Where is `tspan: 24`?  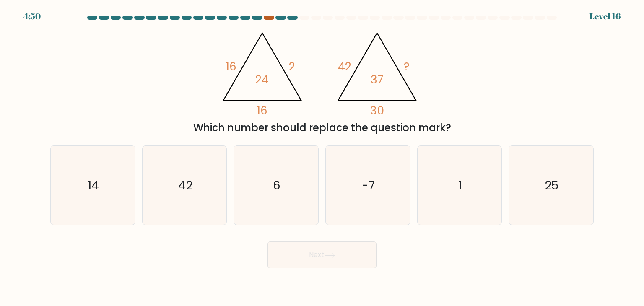 tspan: 24 is located at coordinates (263, 79).